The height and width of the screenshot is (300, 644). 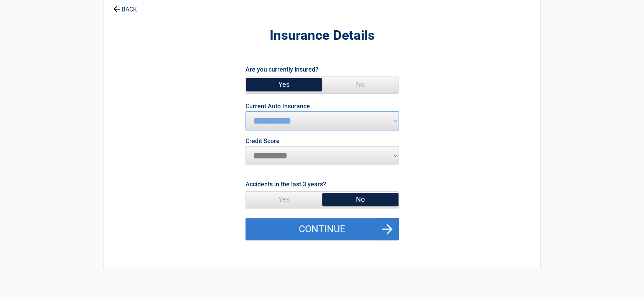 I want to click on label: Accidents in the last 3 years?, so click(x=286, y=184).